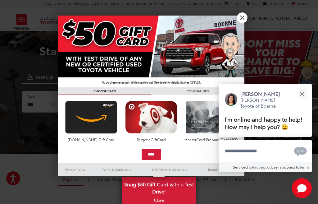 Image resolution: width=318 pixels, height=204 pixels. I want to click on img: 42635_top_851395.jpg, so click(151, 51).